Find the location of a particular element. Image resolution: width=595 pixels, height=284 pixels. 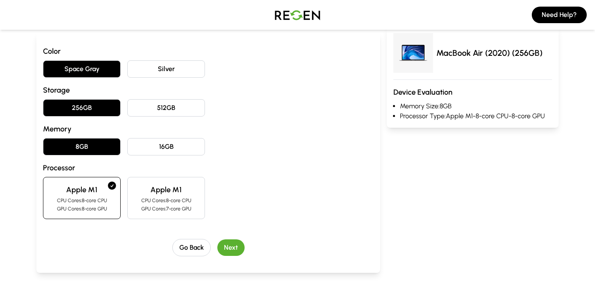

button: Silver is located at coordinates (166, 69).